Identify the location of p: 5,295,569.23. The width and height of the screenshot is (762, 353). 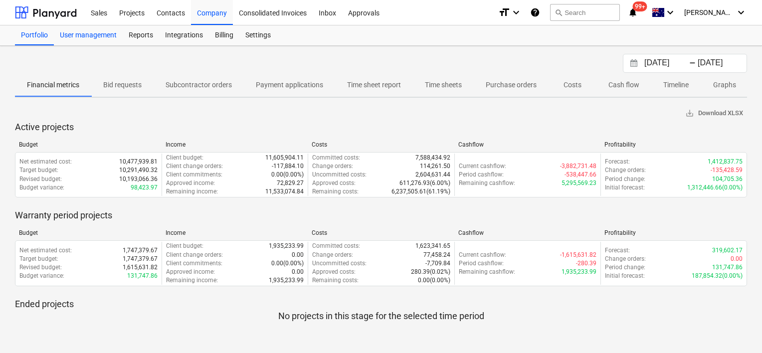
(579, 183).